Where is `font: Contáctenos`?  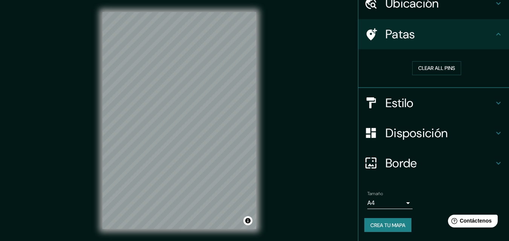 font: Contáctenos is located at coordinates (34, 9).